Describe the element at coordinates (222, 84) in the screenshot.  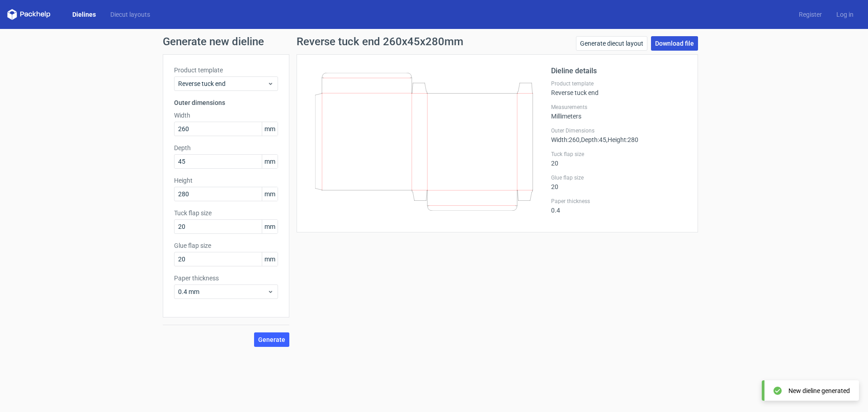
I see `span: Reverse tuck end` at that location.